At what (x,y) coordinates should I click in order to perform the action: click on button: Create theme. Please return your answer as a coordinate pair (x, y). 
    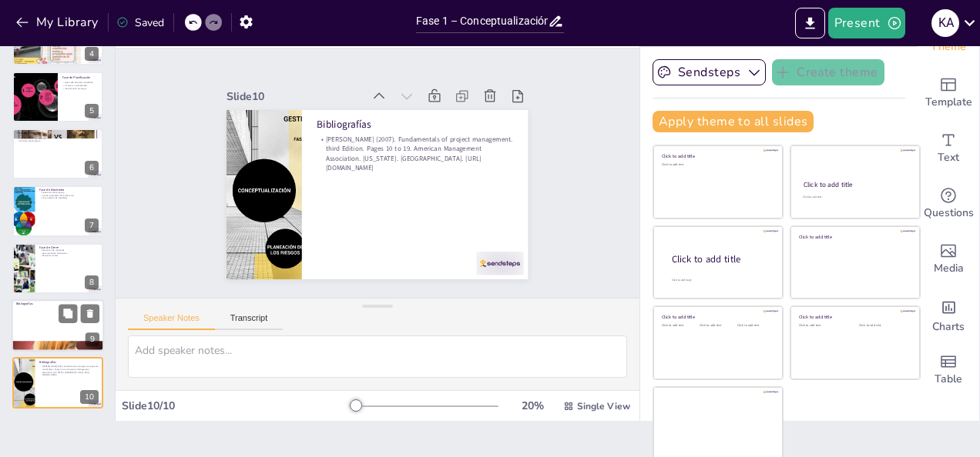
    Looking at the image, I should click on (828, 73).